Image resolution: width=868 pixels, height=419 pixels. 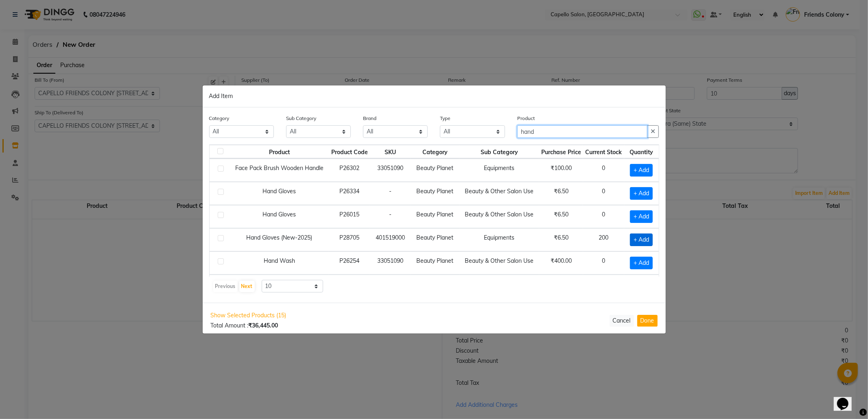 I want to click on td: ₹100.00, so click(x=561, y=170).